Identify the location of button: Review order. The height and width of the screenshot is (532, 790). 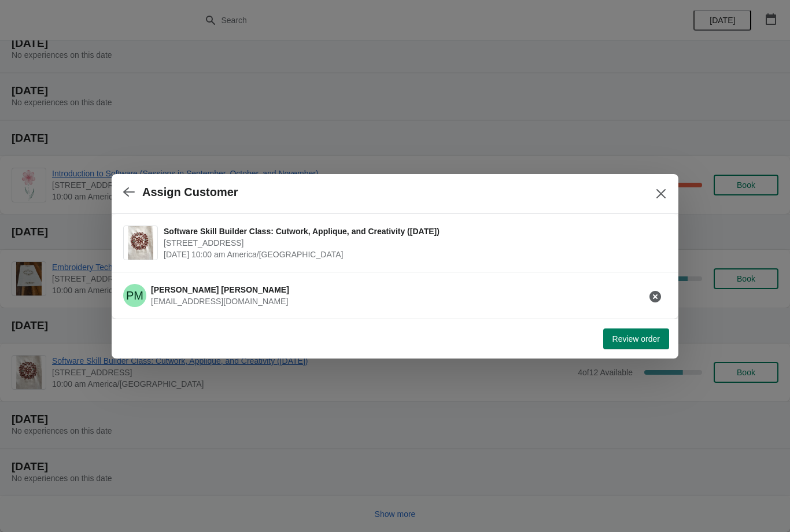
(636, 339).